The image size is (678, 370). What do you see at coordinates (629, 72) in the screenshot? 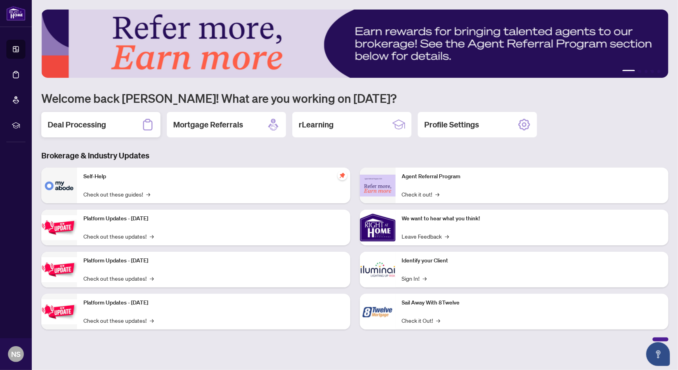
I see `button: 1` at bounding box center [629, 72].